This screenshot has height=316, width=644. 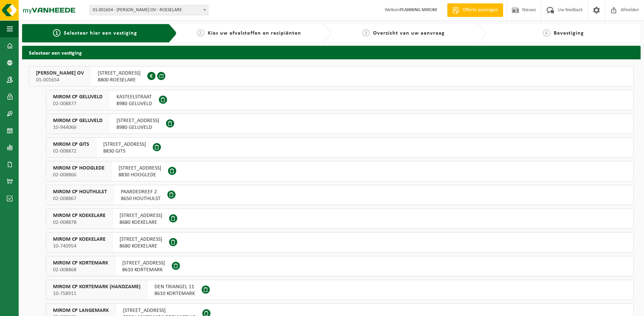 I want to click on span: MIROM CP KORTEMARK (HANDZAME), so click(x=97, y=287).